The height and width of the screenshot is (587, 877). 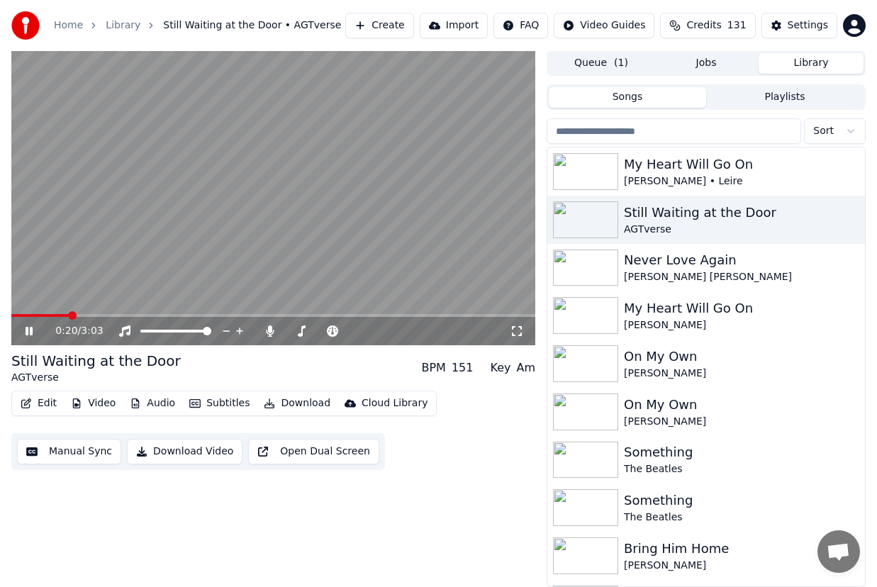 I want to click on button: Subtitles, so click(x=219, y=404).